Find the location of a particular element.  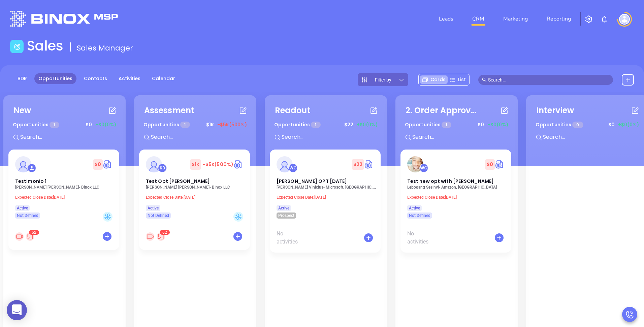

span: Testimonio 1 is located at coordinates (31, 181).